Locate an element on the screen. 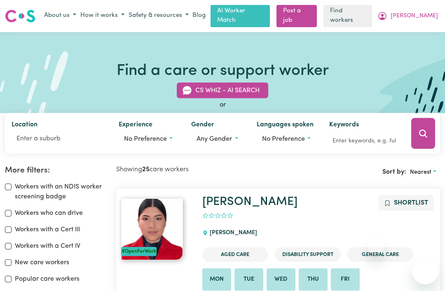 The image size is (445, 291). span: Nearest is located at coordinates (421, 172).